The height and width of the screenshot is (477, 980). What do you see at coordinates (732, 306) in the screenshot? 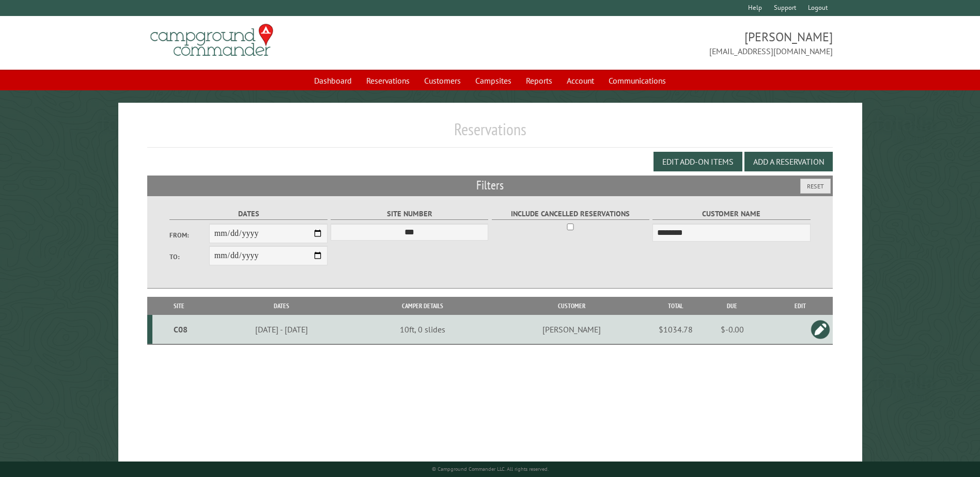
I see `th: Due` at bounding box center [732, 306].